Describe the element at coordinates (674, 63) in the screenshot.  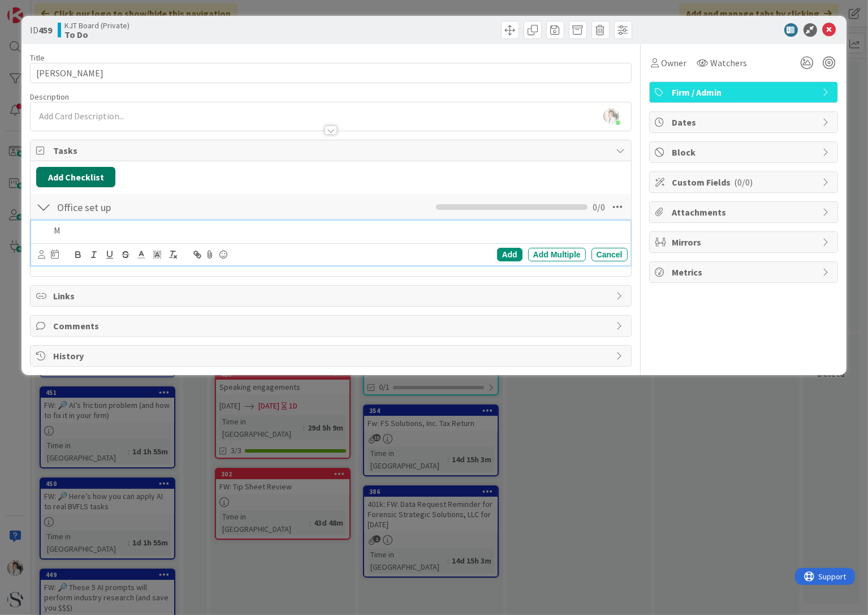
I see `span: Owner` at that location.